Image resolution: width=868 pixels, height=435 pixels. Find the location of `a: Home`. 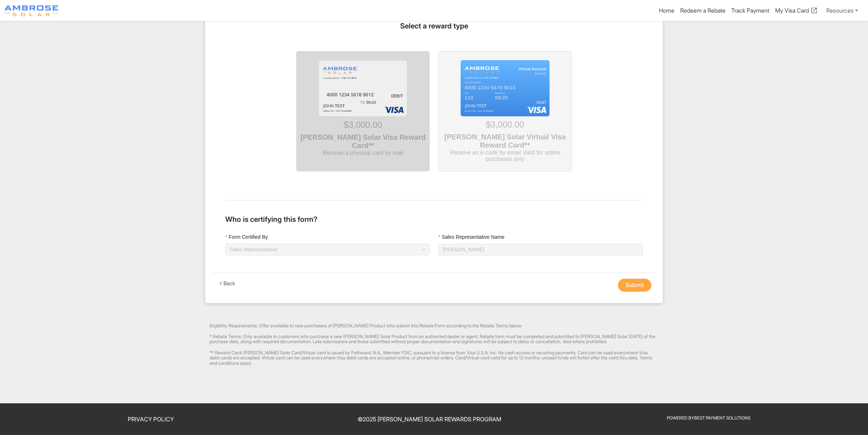

a: Home is located at coordinates (667, 11).